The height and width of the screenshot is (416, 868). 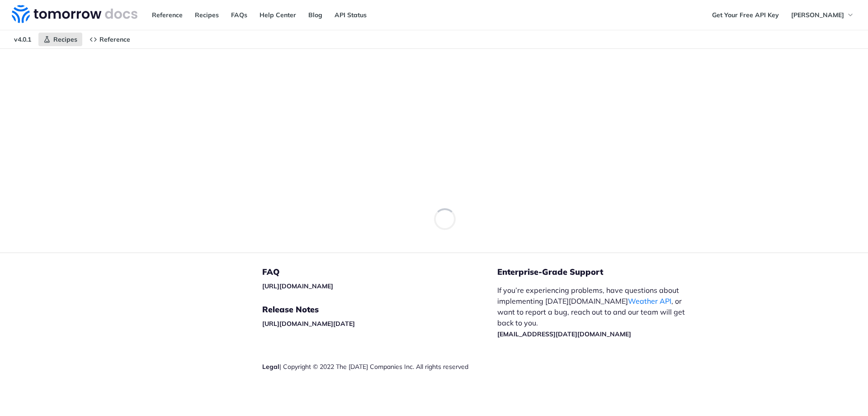 What do you see at coordinates (380, 272) in the screenshot?
I see `h5: FAQ` at bounding box center [380, 272].